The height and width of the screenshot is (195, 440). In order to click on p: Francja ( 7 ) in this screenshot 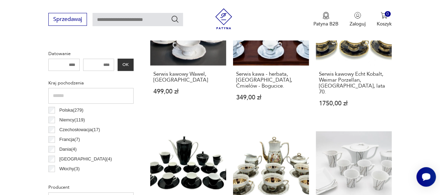, I will do `click(69, 139)`.